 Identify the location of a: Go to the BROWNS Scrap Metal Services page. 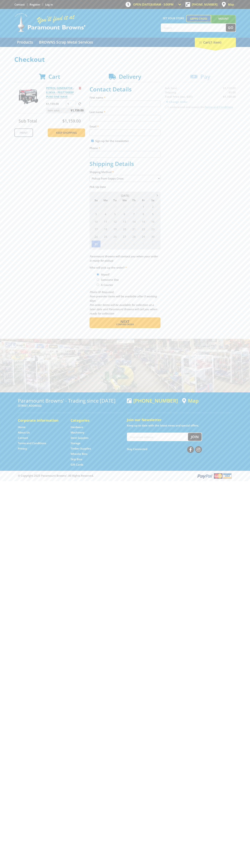
(66, 42).